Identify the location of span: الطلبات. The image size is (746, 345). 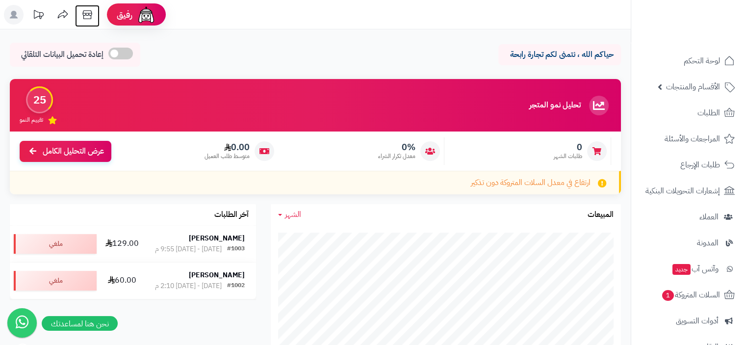
(709, 113).